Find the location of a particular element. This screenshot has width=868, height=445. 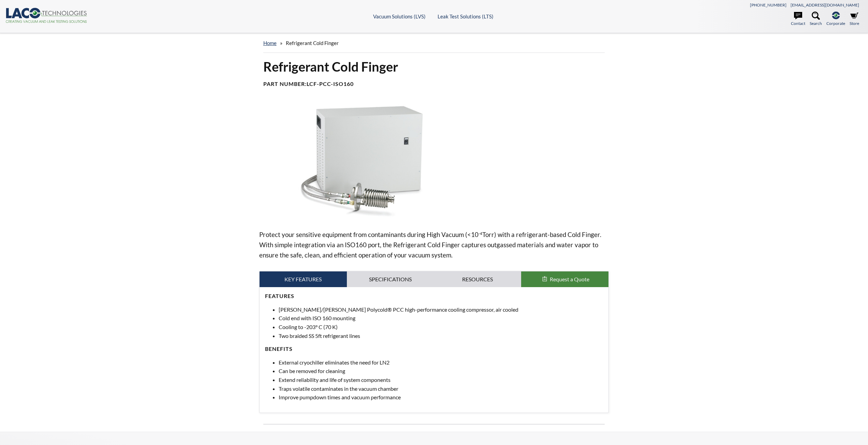

a: Vacuum Solutions (LVS) is located at coordinates (399, 16).